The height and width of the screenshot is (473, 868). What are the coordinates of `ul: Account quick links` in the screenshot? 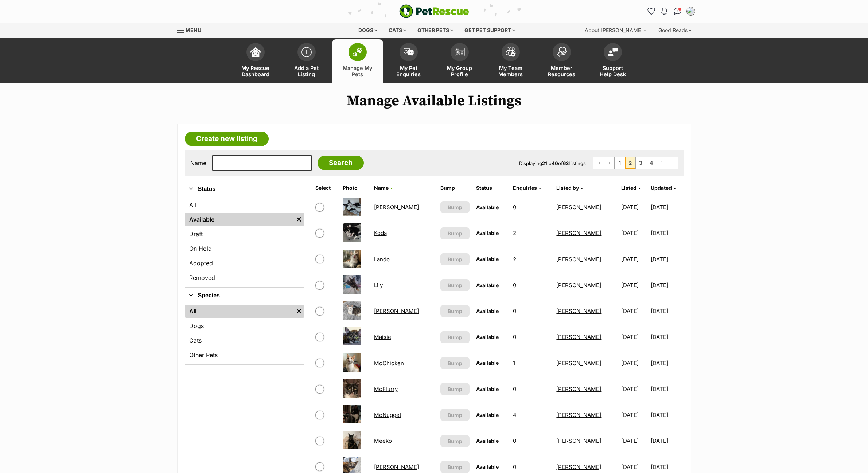 It's located at (671, 11).